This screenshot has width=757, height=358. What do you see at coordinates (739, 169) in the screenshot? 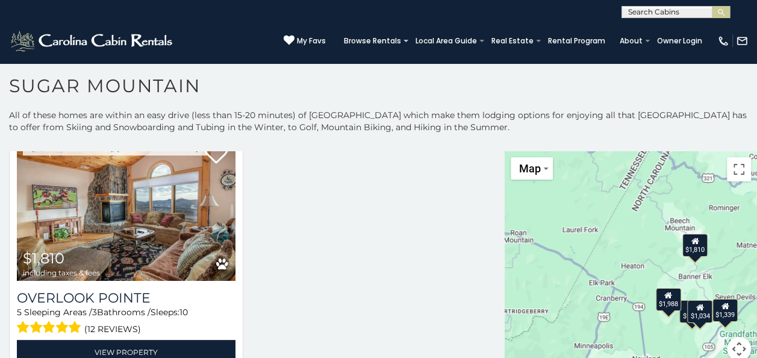
I see `button: Toggle fullscreen view` at bounding box center [739, 169].